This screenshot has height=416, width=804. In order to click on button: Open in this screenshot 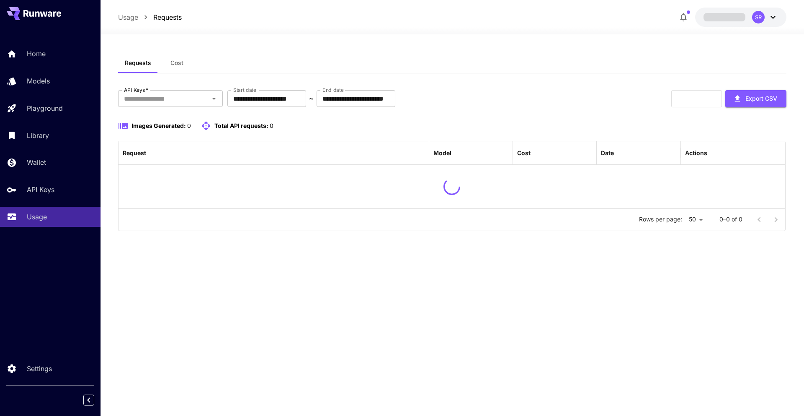, I will do `click(214, 98)`.